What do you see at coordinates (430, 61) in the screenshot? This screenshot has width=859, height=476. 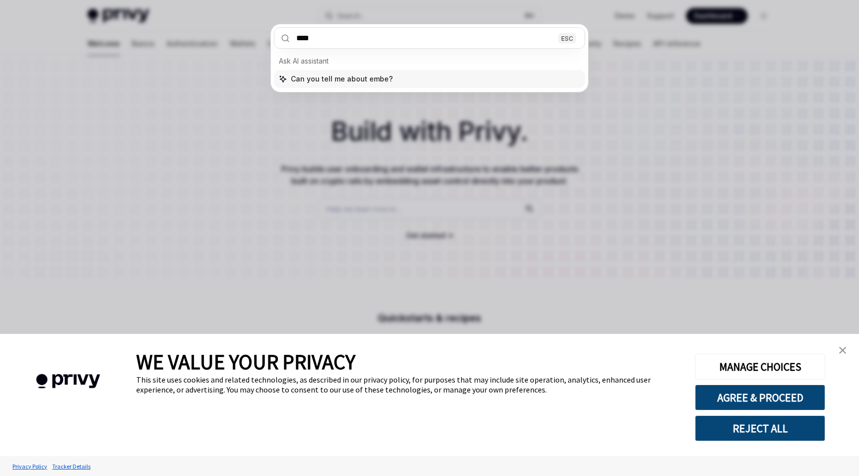 I see `div: Ask AI assistant` at bounding box center [430, 61].